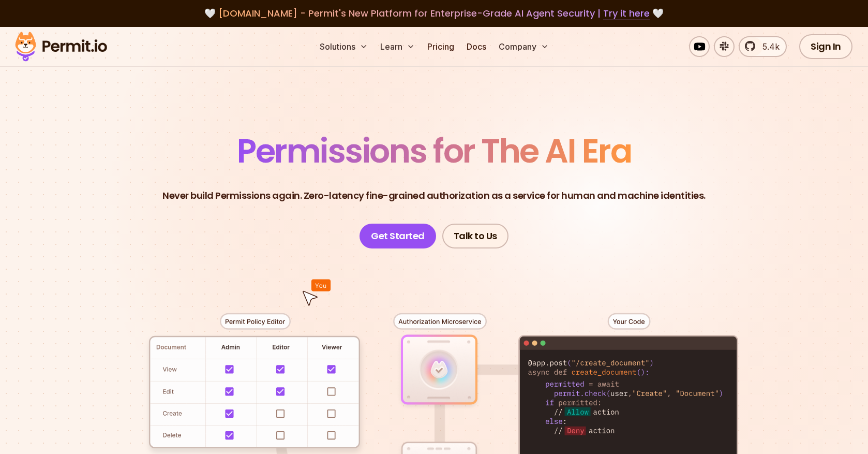 This screenshot has width=868, height=454. I want to click on a: Docs, so click(476, 47).